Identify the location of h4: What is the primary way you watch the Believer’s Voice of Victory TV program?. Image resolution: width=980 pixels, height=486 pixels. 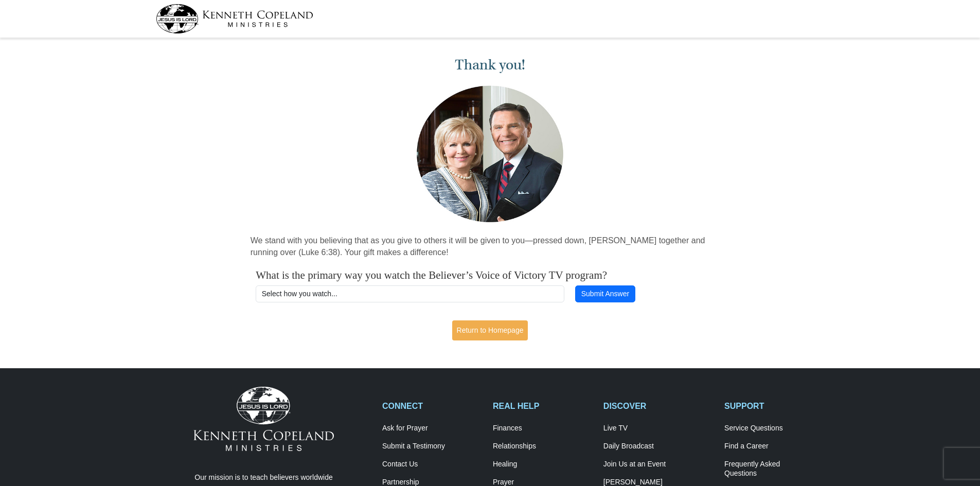
(490, 275).